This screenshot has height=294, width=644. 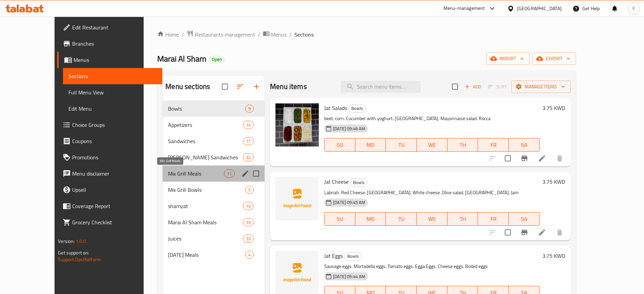 What do you see at coordinates (81, 241) in the screenshot?
I see `span: 1.0.0` at bounding box center [81, 241].